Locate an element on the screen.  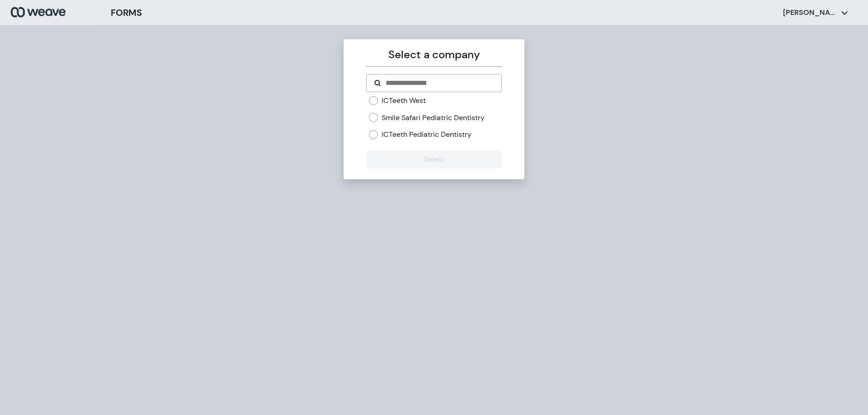
p: Select a company is located at coordinates (433, 55).